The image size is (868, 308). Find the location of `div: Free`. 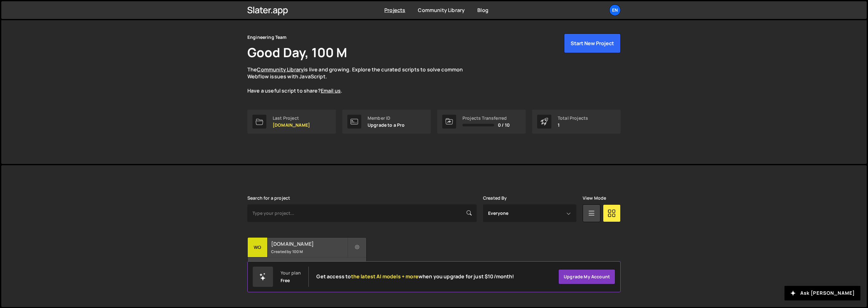

div: Free is located at coordinates (285, 281).